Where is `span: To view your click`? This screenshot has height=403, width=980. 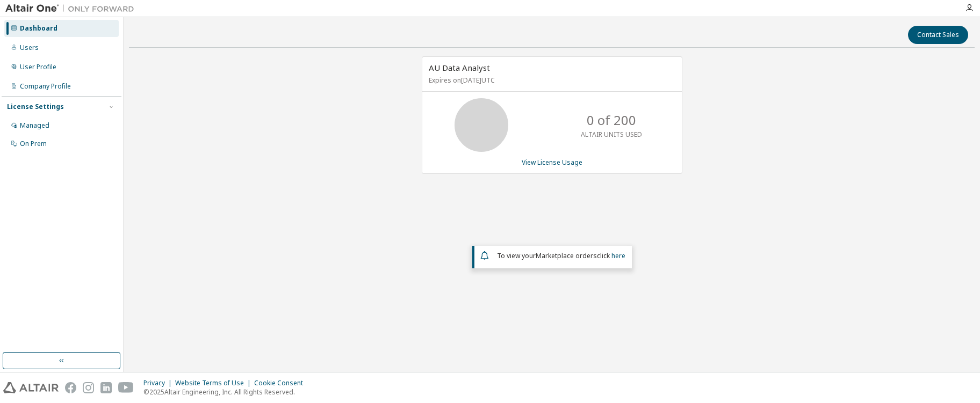
span: To view your click is located at coordinates (561, 256).